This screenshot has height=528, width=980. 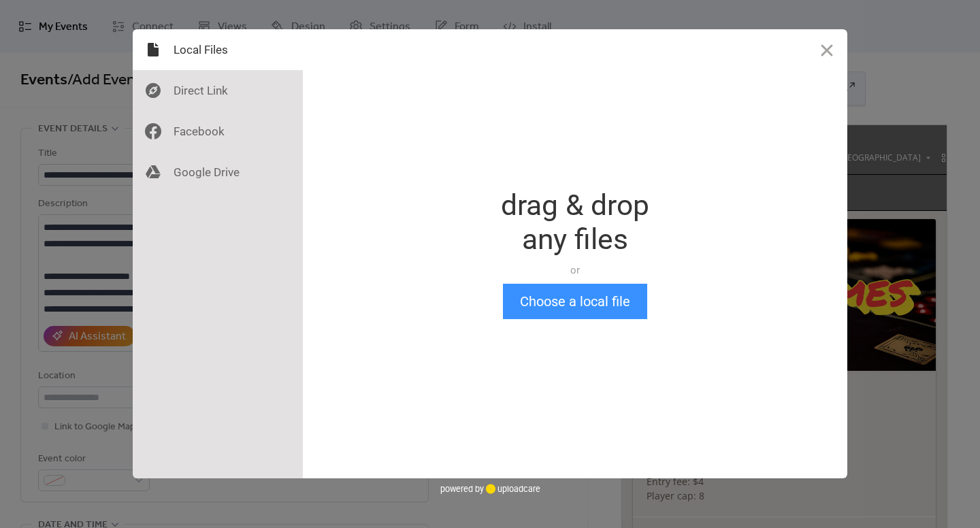 I want to click on div: drag & drop any files, so click(x=575, y=223).